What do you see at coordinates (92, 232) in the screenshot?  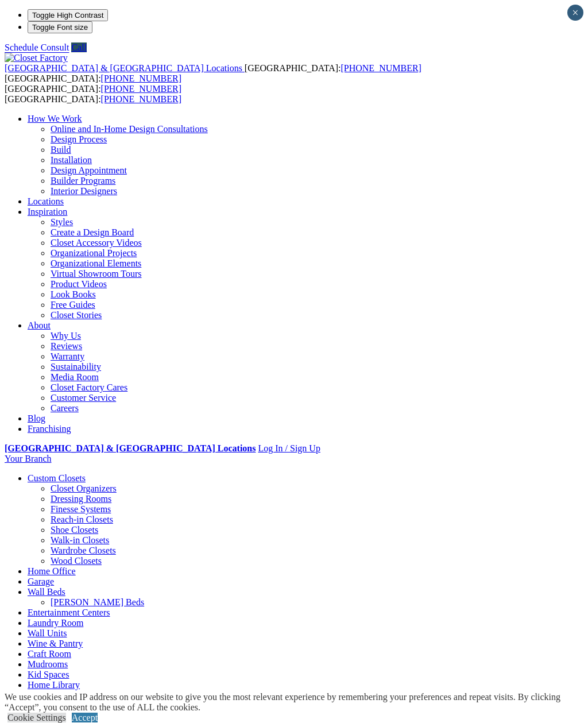 I see `a: Create a Design Board` at bounding box center [92, 232].